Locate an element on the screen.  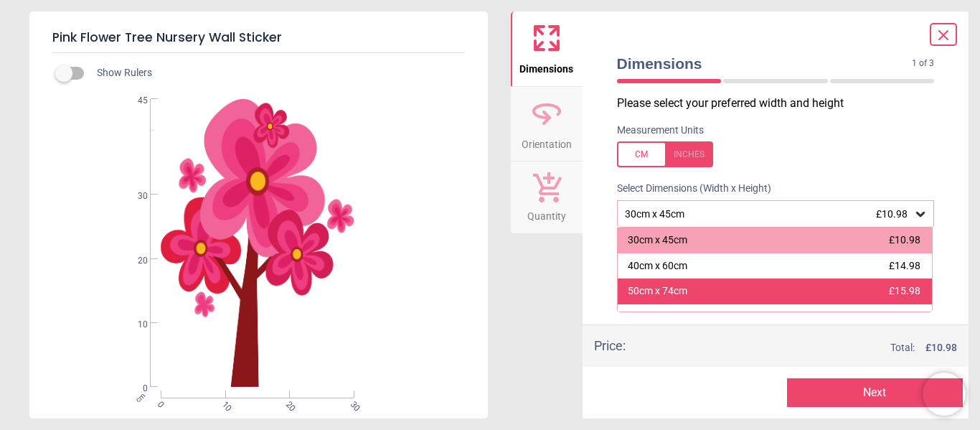
button: Next is located at coordinates (874, 393).